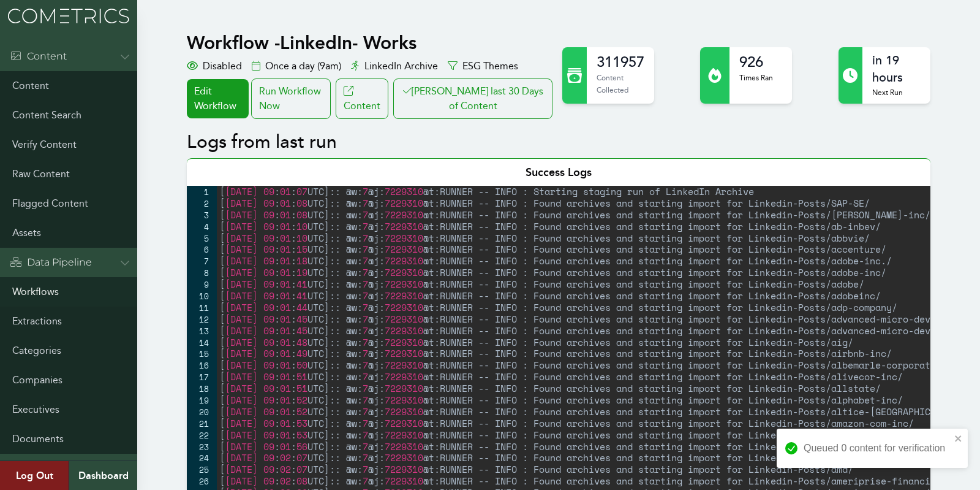 The width and height of the screenshot is (980, 490). I want to click on div: Run Workflow Now, so click(291, 99).